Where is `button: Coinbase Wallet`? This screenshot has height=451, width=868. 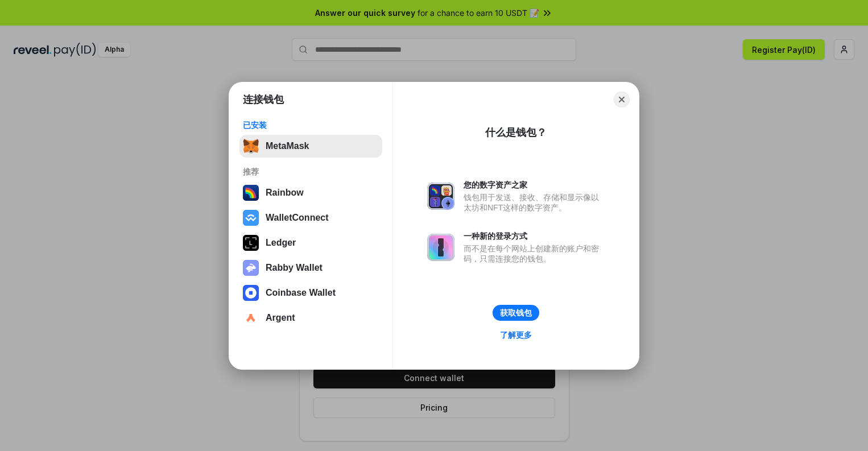 button: Coinbase Wallet is located at coordinates (311, 293).